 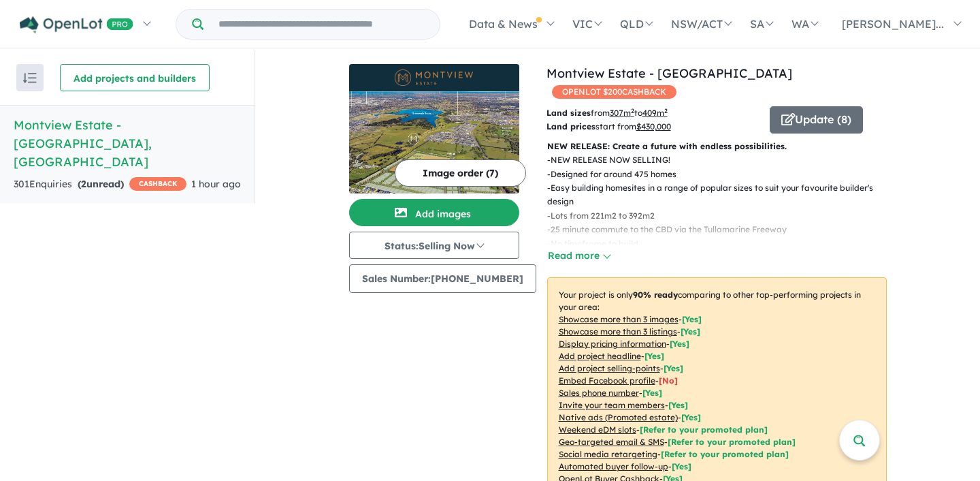 What do you see at coordinates (30, 78) in the screenshot?
I see `img: sort.svg` at bounding box center [30, 78].